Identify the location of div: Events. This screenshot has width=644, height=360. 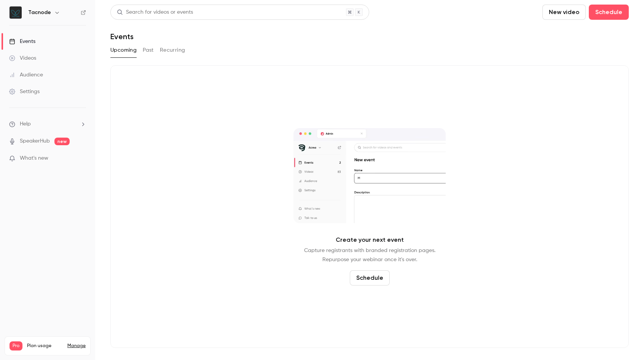
(22, 41).